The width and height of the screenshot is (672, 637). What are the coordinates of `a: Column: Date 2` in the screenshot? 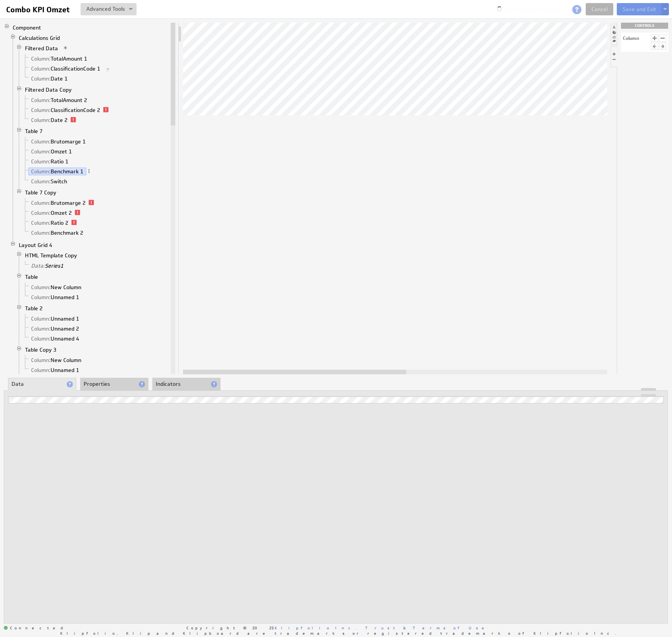 It's located at (49, 120).